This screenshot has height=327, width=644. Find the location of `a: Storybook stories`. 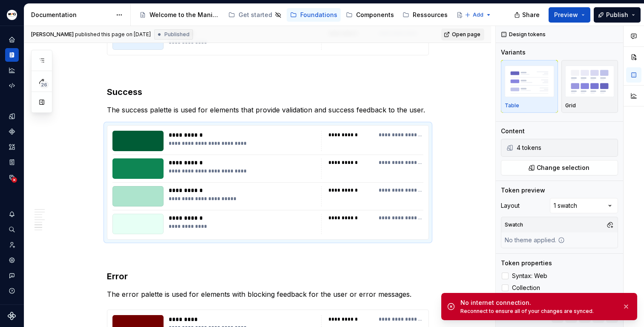

a: Storybook stories is located at coordinates (12, 162).